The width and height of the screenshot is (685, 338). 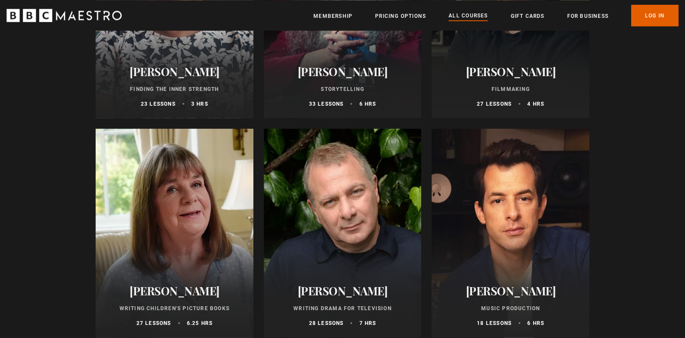 I want to click on nav: Primary, so click(x=496, y=15).